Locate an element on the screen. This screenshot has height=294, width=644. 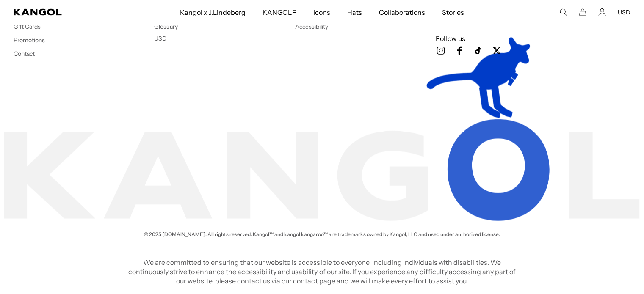
summary: Search here is located at coordinates (563, 12).